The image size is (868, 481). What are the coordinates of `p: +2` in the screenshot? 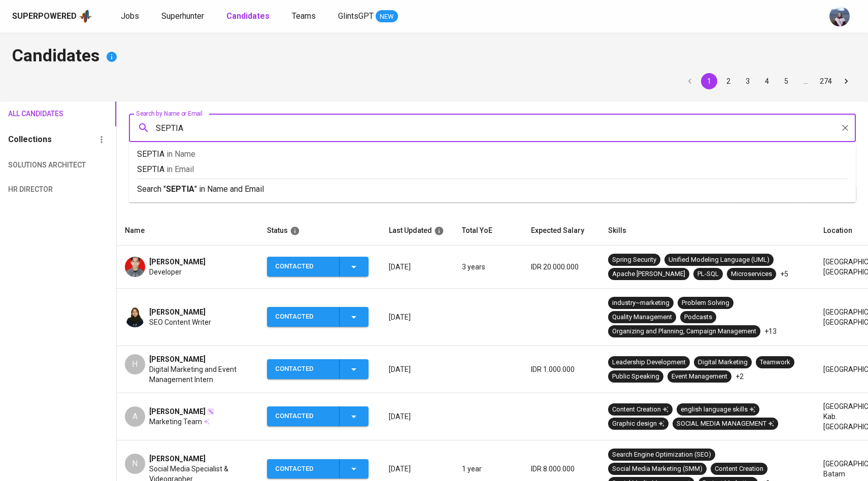 It's located at (739, 376).